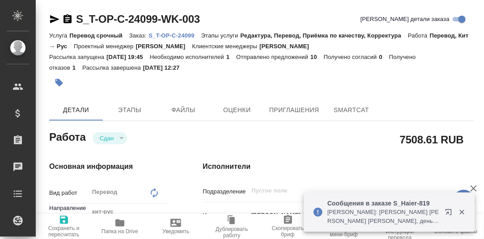 The width and height of the screenshot is (484, 239). I want to click on a: S_T-OP-C-24099-WK-003, so click(138, 19).